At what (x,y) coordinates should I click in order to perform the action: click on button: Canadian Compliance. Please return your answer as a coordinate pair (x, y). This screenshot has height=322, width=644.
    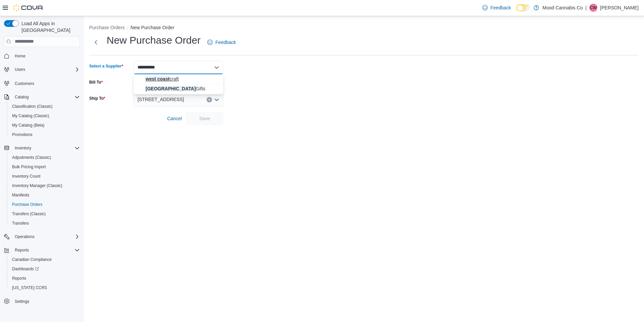
    Looking at the image, I should click on (45, 259).